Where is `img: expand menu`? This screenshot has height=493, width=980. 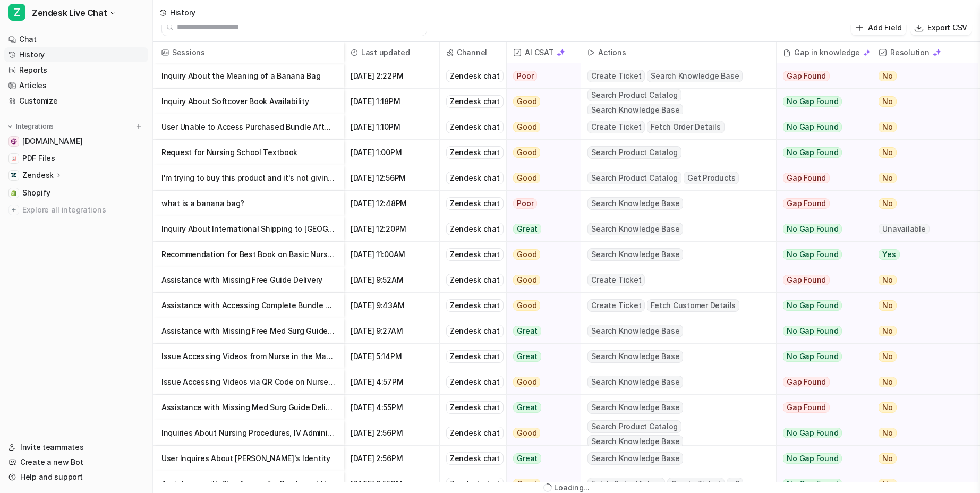
img: expand menu is located at coordinates (10, 126).